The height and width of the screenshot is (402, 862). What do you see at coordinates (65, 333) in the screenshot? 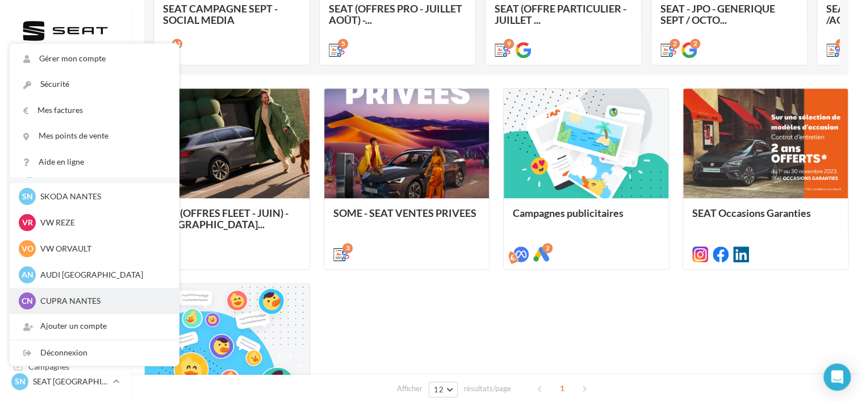
I see `a: PLV et print personnalisable` at bounding box center [65, 333].